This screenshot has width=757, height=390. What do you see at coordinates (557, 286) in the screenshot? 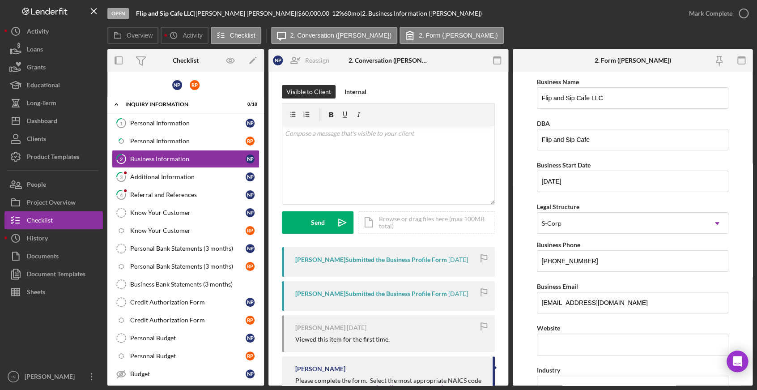
I see `label: Business Email` at bounding box center [557, 286].